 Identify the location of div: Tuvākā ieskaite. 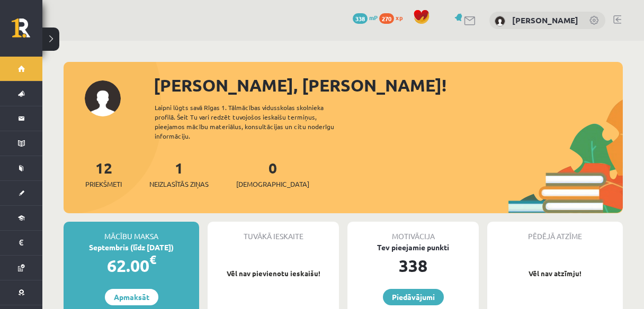
(273, 232).